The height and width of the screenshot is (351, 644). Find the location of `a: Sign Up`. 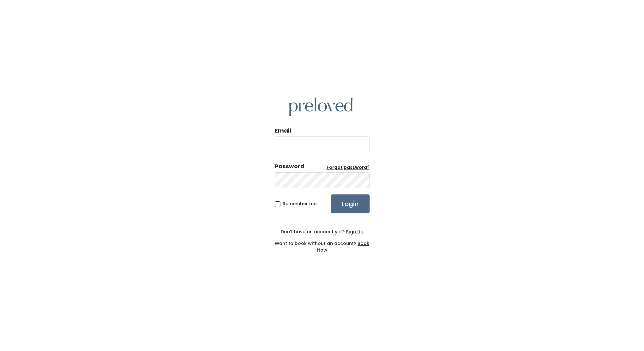

a: Sign Up is located at coordinates (354, 232).